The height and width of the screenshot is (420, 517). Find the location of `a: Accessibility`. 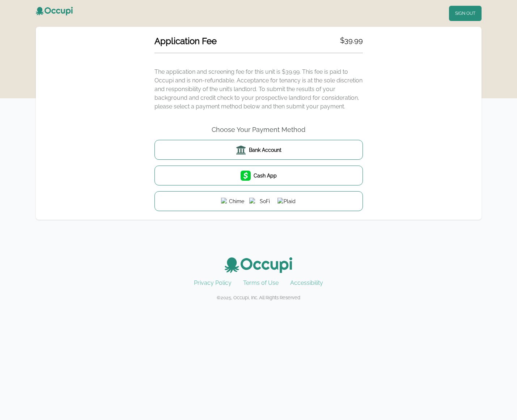

a: Accessibility is located at coordinates (306, 282).